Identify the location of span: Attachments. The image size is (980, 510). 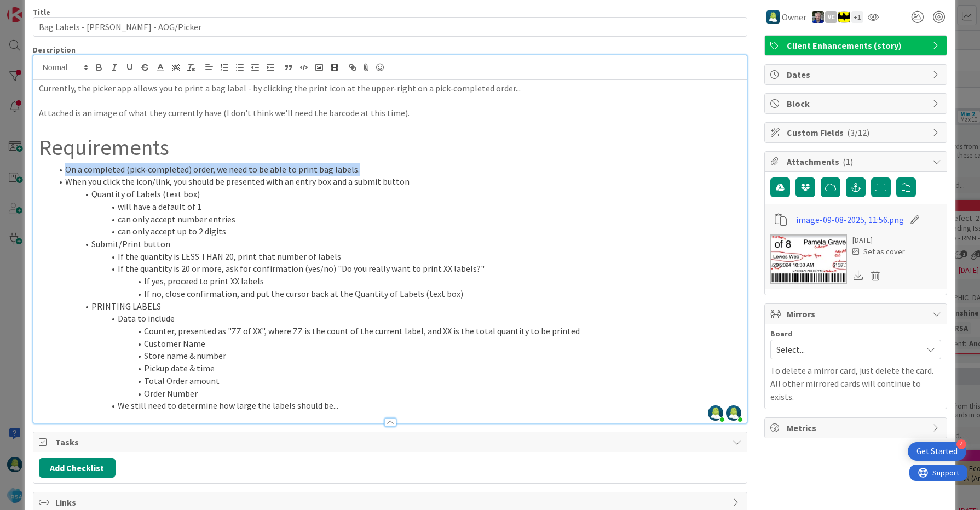
(857, 161).